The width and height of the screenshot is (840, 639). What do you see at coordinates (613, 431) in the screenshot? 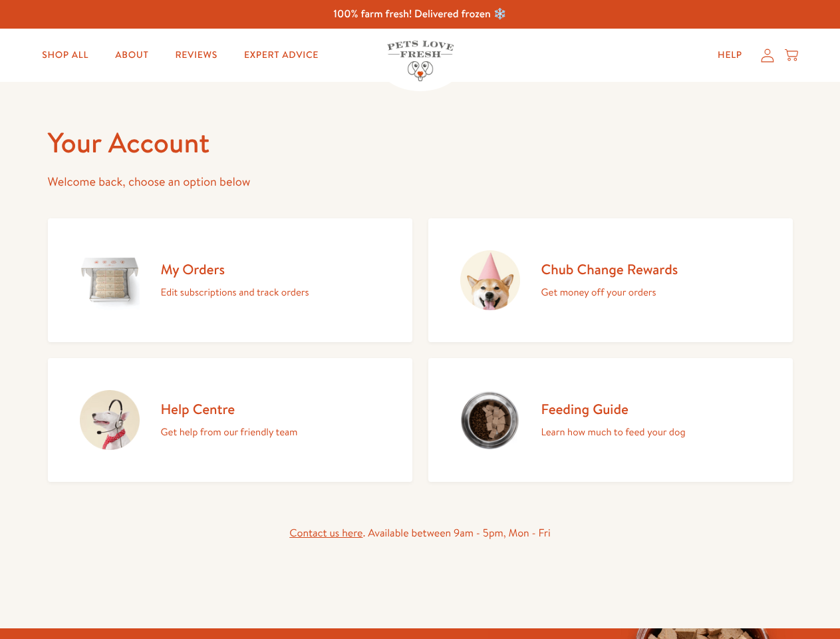
I see `p: Learn how much to feed your dog` at bounding box center [613, 431].